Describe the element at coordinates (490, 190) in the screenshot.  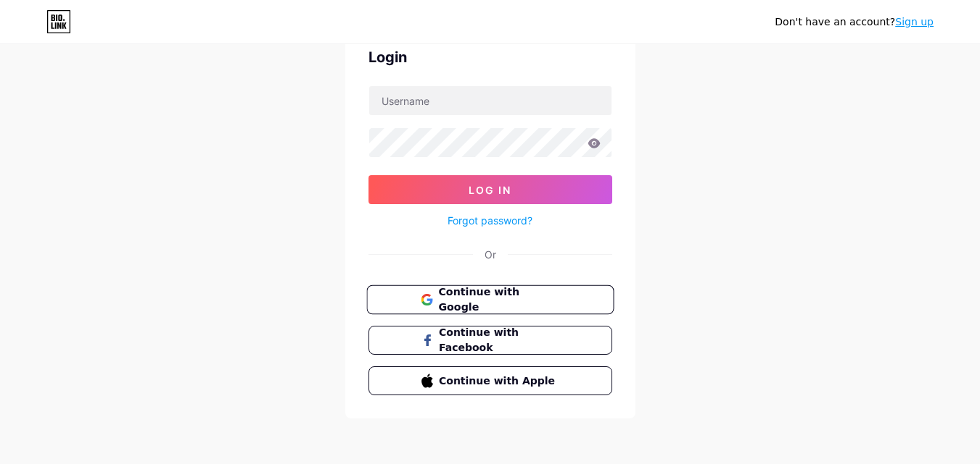
I see `span: Log In` at that location.